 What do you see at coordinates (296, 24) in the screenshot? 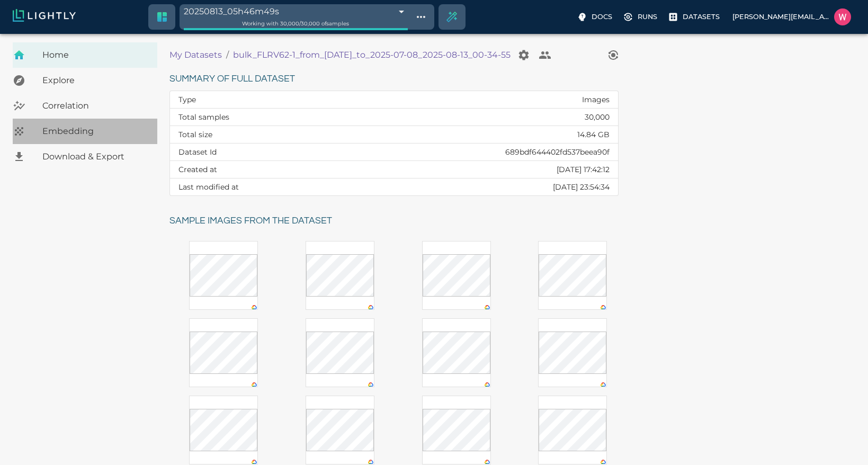
I see `span: Working with 30,000 / 30,000 of samples` at bounding box center [296, 24].